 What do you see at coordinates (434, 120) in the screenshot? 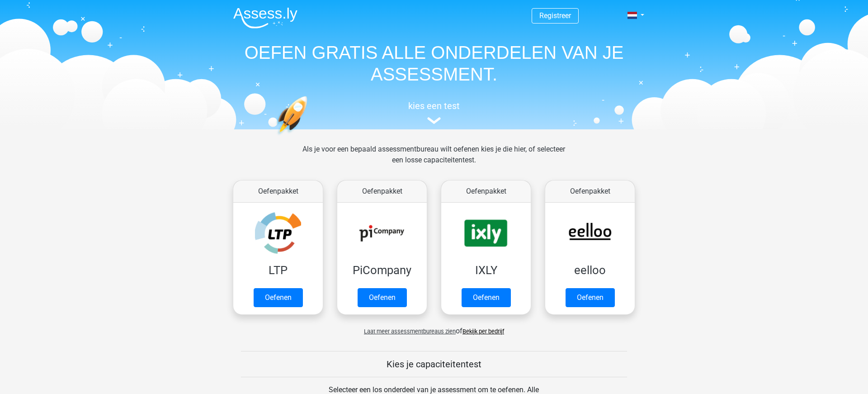
I see `img: assessment` at bounding box center [434, 120].